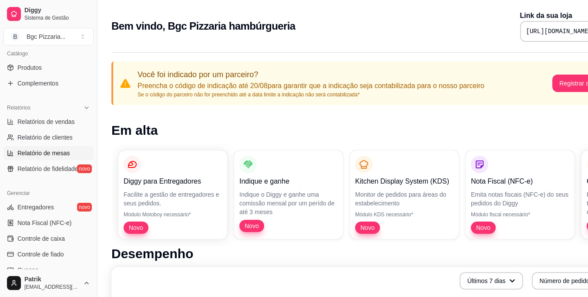 This screenshot has height=297, width=588. I want to click on span: Produtos, so click(30, 67).